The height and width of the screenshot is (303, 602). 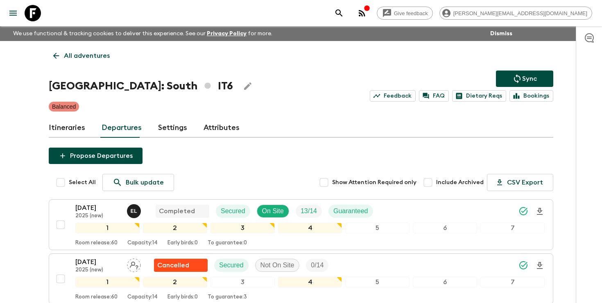 I want to click on a: Departures, so click(x=122, y=128).